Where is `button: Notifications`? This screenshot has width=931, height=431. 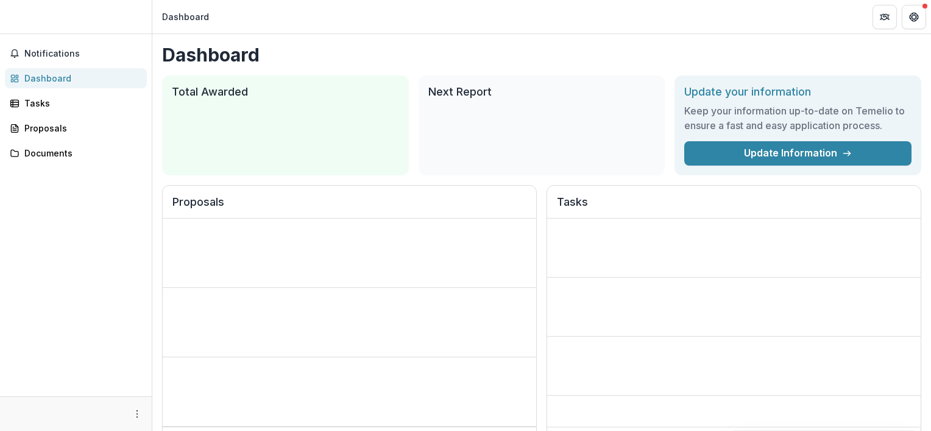
button: Notifications is located at coordinates (76, 54).